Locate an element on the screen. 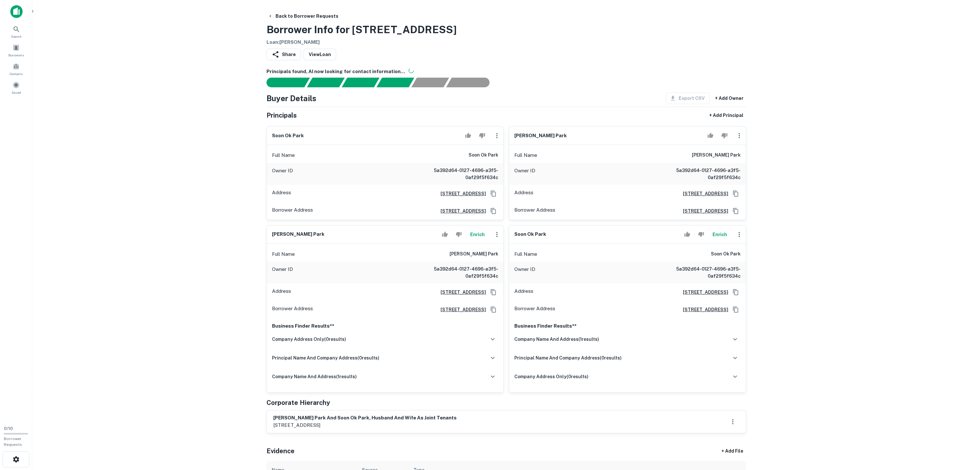 The height and width of the screenshot is (470, 980). div: Principals found, still searching for contact information. This may take time... is located at coordinates (430, 82).